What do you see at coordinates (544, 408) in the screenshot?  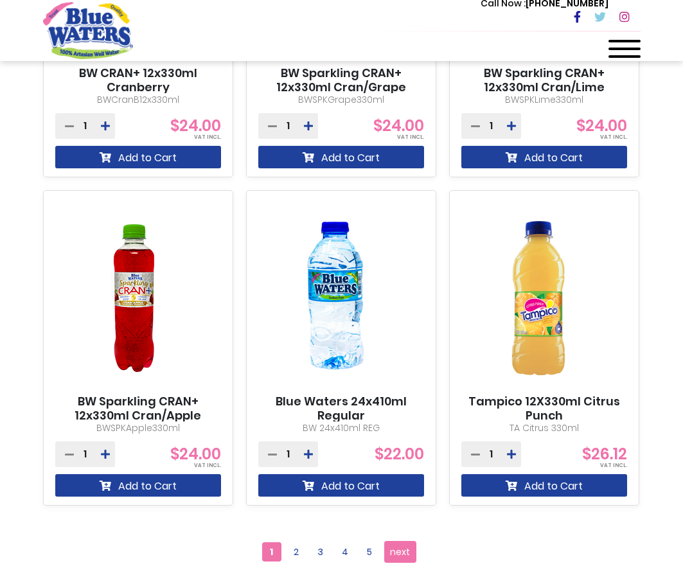 I see `a: Tampico 12X330ml Citrus Punch` at bounding box center [544, 408].